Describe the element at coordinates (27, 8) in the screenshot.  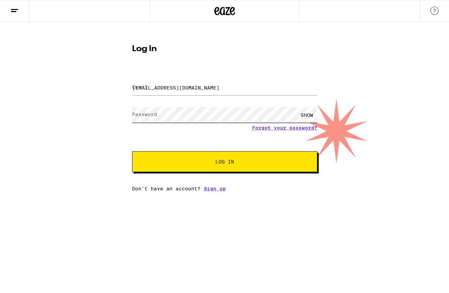
I see `span: Hi. Need any help?` at that location.